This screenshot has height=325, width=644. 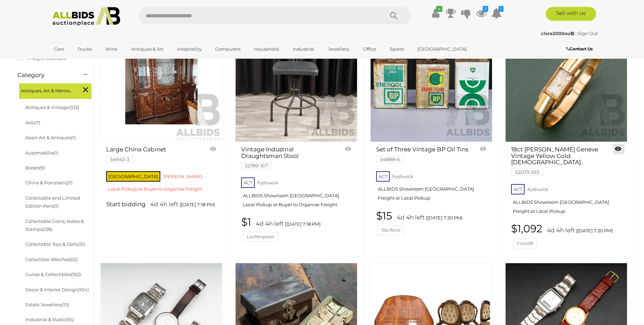 I want to click on span: (21), so click(x=69, y=183).